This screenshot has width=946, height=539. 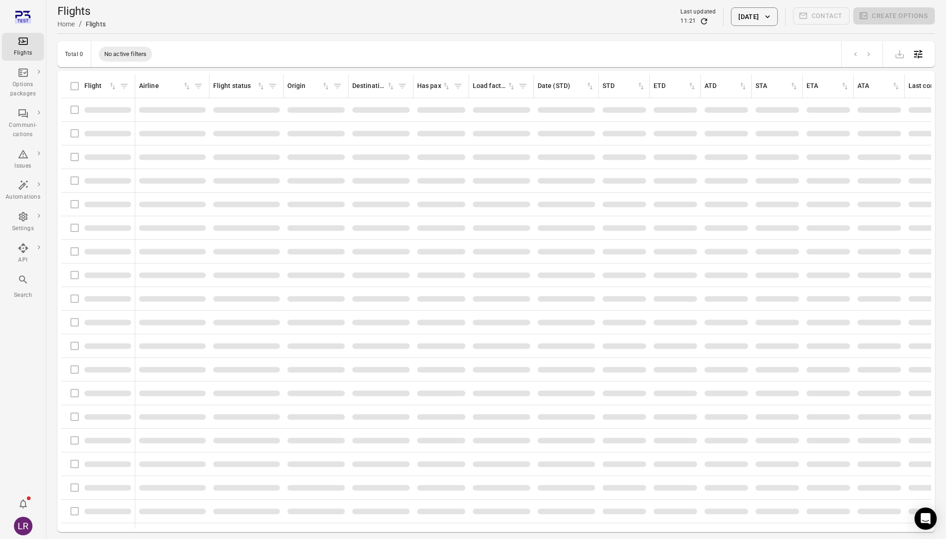 I want to click on div: Automations, so click(x=23, y=197).